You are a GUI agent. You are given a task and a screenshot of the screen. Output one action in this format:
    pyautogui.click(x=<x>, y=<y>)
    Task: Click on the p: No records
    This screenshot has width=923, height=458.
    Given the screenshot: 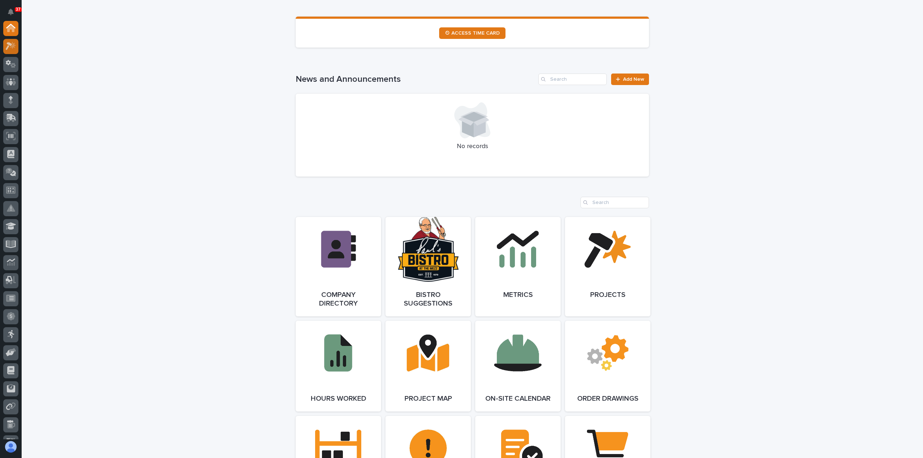 What is the action you would take?
    pyautogui.click(x=473, y=147)
    